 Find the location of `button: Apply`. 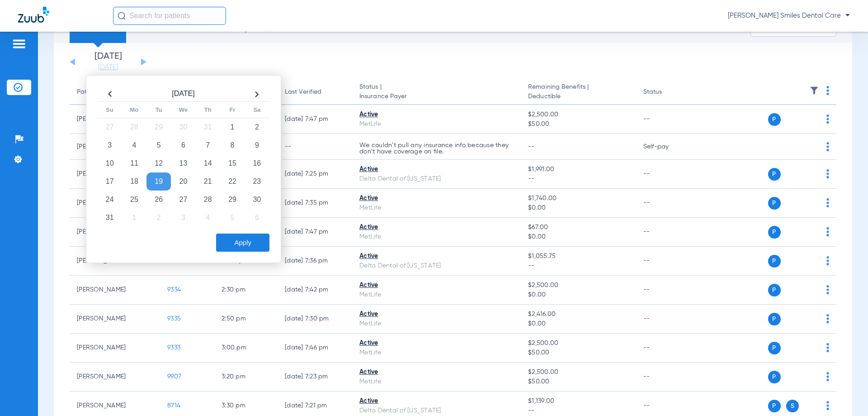

button: Apply is located at coordinates (243, 243).